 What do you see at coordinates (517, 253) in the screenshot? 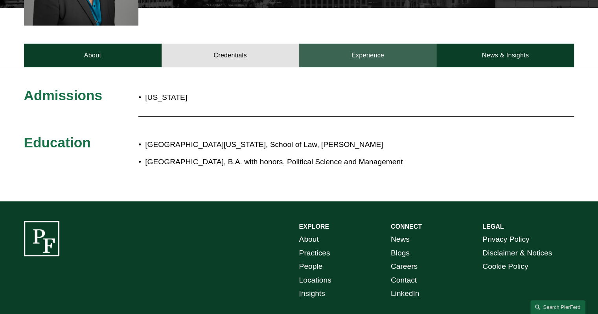
I see `a: Disclaimer & Notices` at bounding box center [517, 253].